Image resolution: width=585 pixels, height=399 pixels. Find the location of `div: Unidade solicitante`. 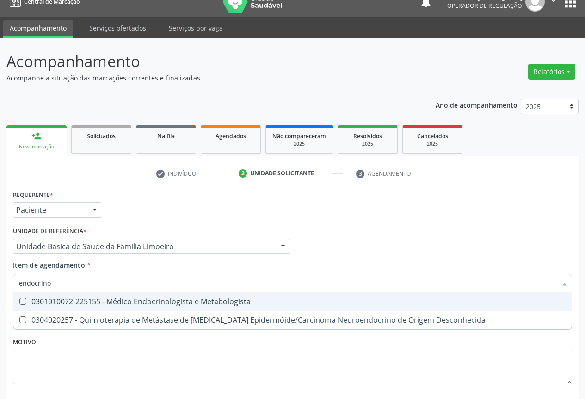

div: Unidade solicitante is located at coordinates (282, 173).